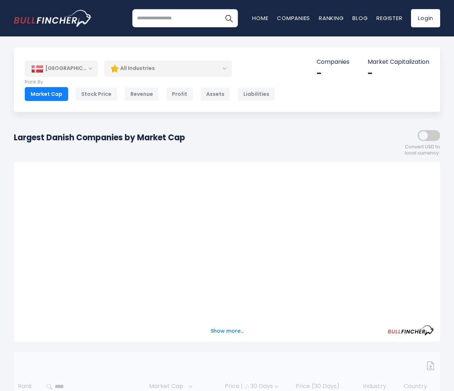 The height and width of the screenshot is (391, 454). Describe the element at coordinates (180, 94) in the screenshot. I see `div: Profit` at that location.